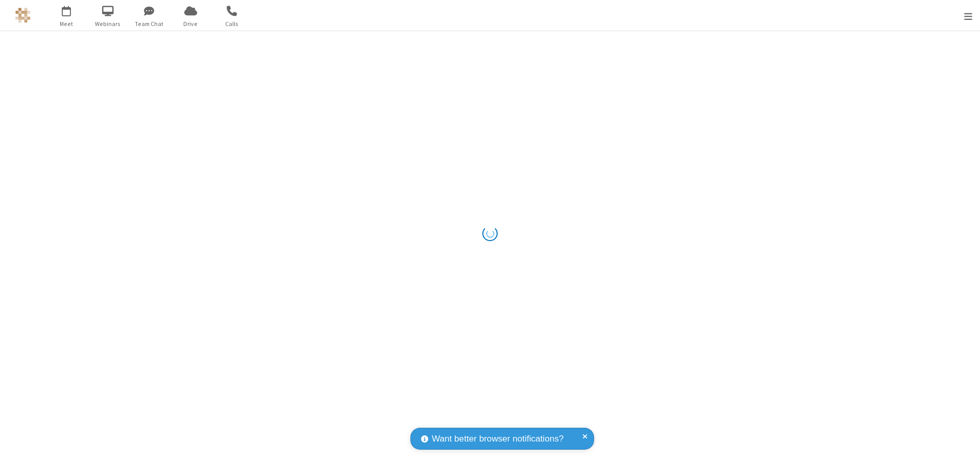 The width and height of the screenshot is (980, 467). Describe the element at coordinates (497, 439) in the screenshot. I see `span: Want better browser notifications?` at that location.